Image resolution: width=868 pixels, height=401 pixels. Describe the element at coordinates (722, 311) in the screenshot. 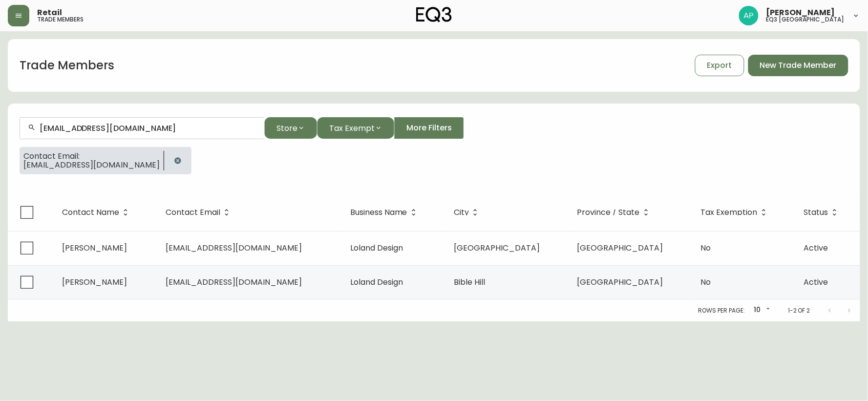

I see `p: Rows per page:` at that location.